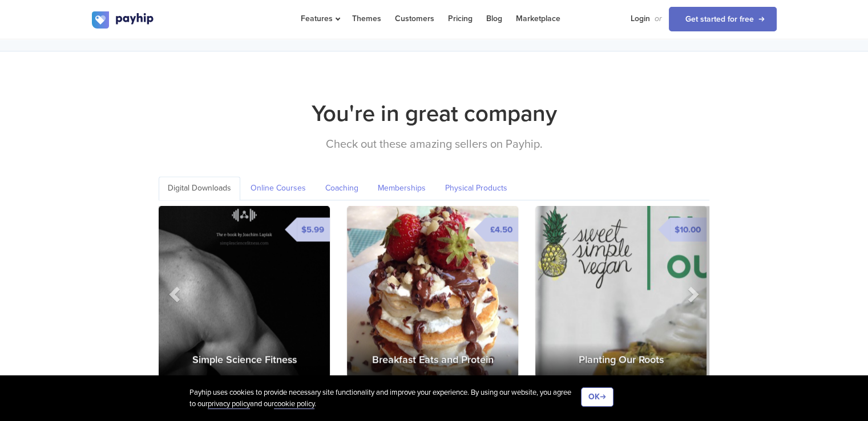  I want to click on button: OK, so click(597, 397).